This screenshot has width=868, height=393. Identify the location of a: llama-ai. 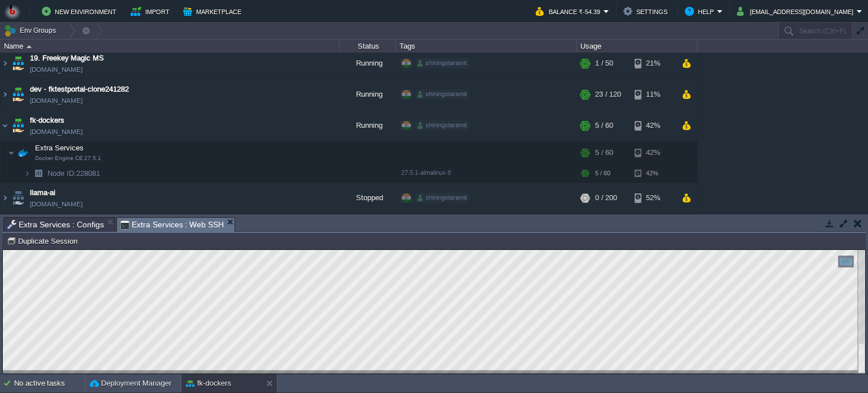
(43, 195).